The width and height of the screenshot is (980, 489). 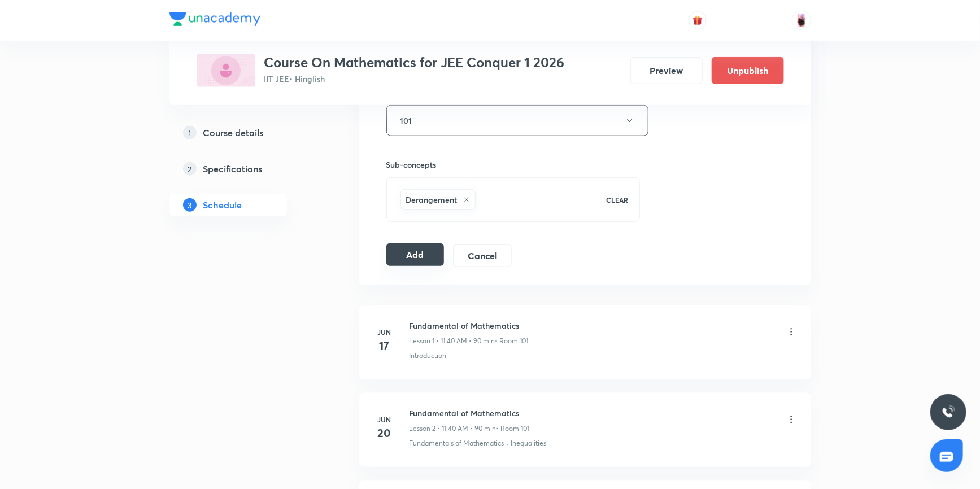 What do you see at coordinates (233, 133) in the screenshot?
I see `h5: Course details` at bounding box center [233, 133].